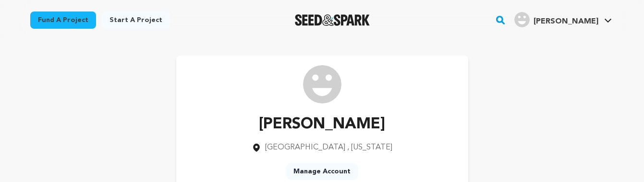 This screenshot has height=182, width=644. I want to click on a: Vic B.'s Profile, so click(563, 18).